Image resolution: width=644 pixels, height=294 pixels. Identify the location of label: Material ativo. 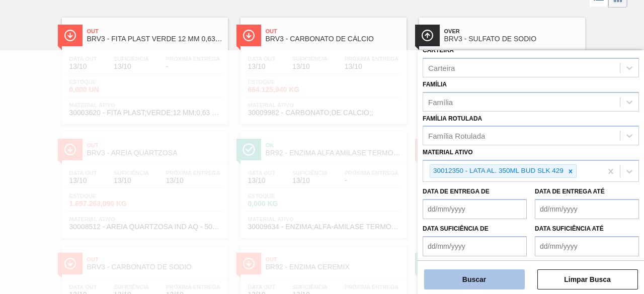
(447, 153).